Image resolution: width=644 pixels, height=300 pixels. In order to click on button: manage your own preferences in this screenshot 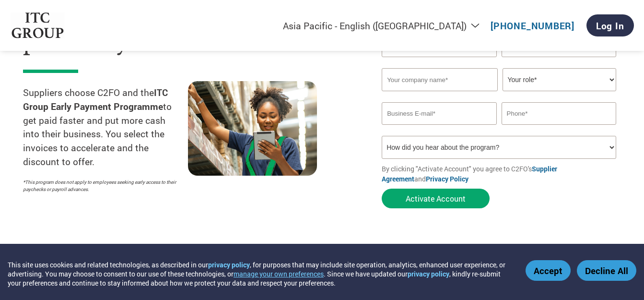, I will do `click(279, 274)`.